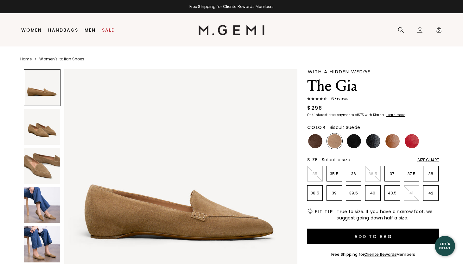  What do you see at coordinates (373, 174) in the screenshot?
I see `p: 36.5` at bounding box center [373, 174].